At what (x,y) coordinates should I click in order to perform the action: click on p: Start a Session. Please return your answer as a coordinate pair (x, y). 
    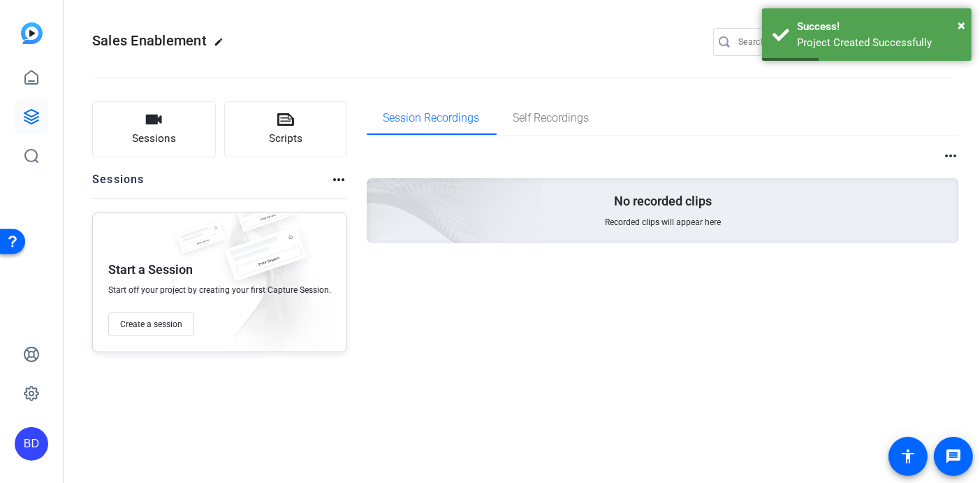
    Looking at the image, I should click on (150, 270).